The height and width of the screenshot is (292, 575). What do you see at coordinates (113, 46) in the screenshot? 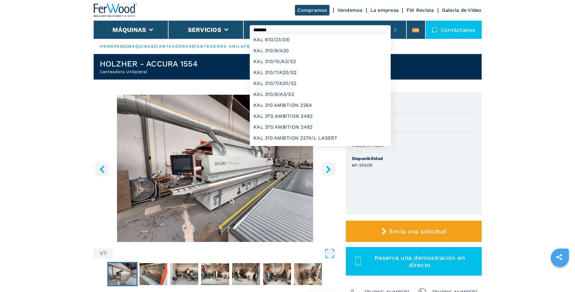
I see `a: HOMEPAGE` at bounding box center [113, 46].